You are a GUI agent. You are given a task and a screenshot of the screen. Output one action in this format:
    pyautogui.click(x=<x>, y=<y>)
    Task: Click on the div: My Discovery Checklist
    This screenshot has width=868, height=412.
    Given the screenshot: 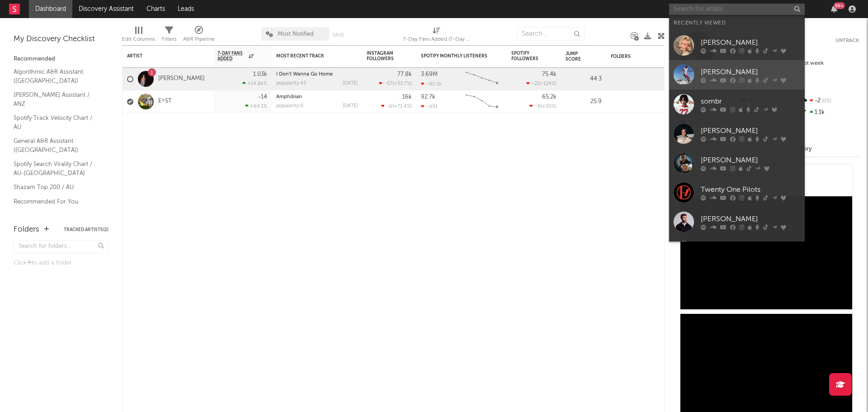 What is the action you would take?
    pyautogui.click(x=61, y=39)
    